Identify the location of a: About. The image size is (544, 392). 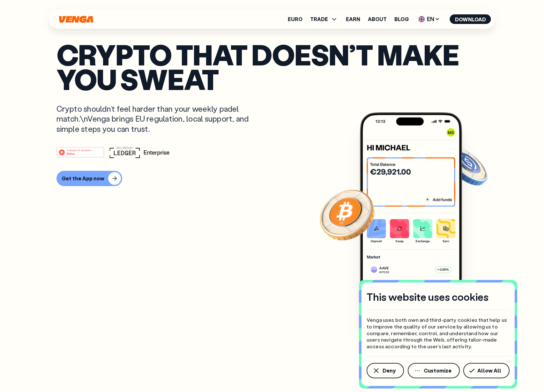
(377, 19).